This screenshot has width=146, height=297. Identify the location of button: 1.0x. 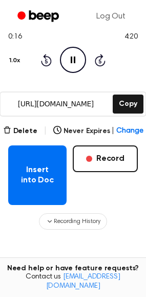
(16, 61).